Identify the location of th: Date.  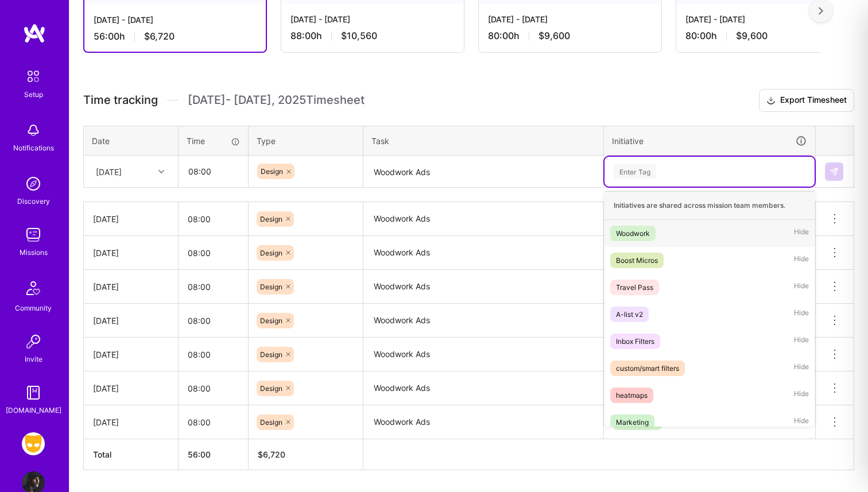
(131, 141).